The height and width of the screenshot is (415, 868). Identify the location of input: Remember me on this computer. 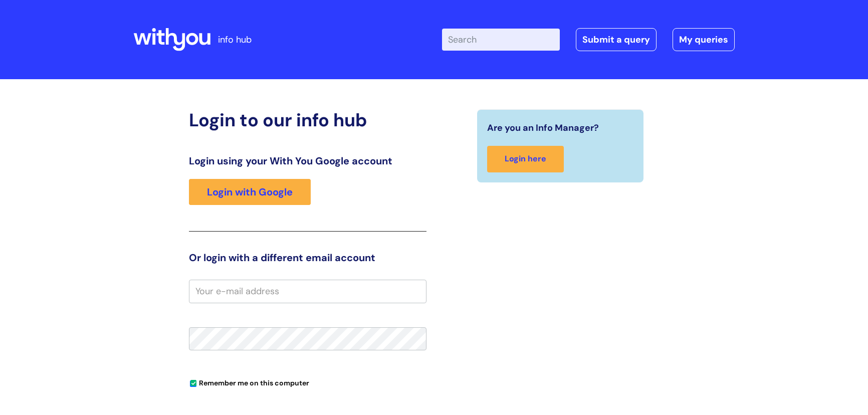
(193, 384).